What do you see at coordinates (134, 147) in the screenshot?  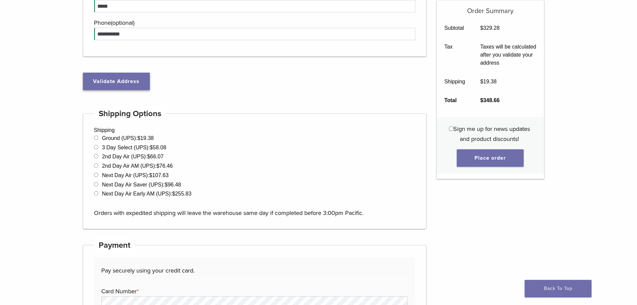 I see `label: 3 Day Select (UPS):` at bounding box center [134, 147].